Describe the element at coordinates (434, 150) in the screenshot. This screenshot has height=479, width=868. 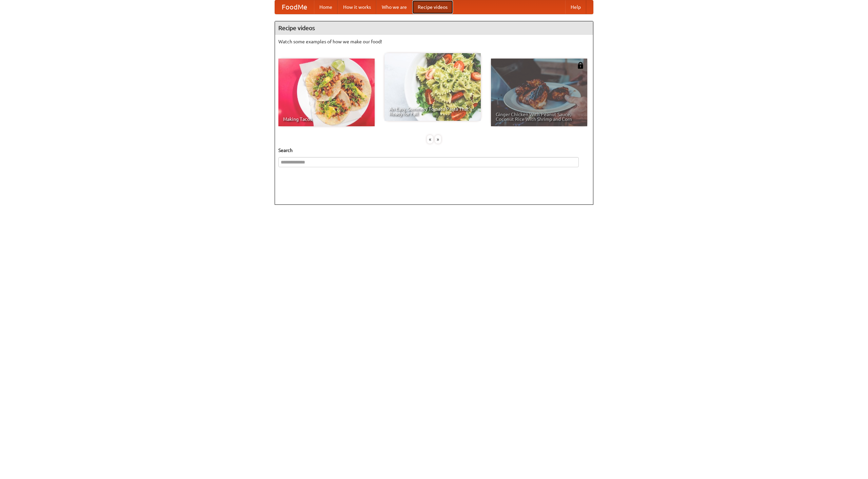
I see `h5: Search` at that location.